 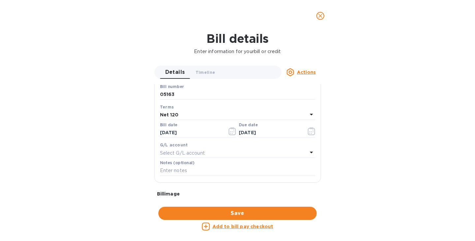 I want to click on label: Bill date, so click(x=168, y=125).